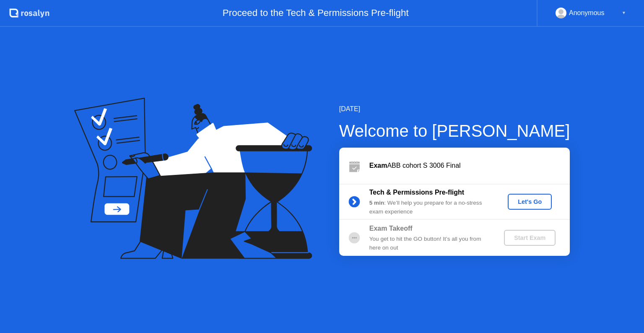  Describe the element at coordinates (430, 207) in the screenshot. I see `div: : We’ll help you prepare for a no-stress exam experience` at that location.